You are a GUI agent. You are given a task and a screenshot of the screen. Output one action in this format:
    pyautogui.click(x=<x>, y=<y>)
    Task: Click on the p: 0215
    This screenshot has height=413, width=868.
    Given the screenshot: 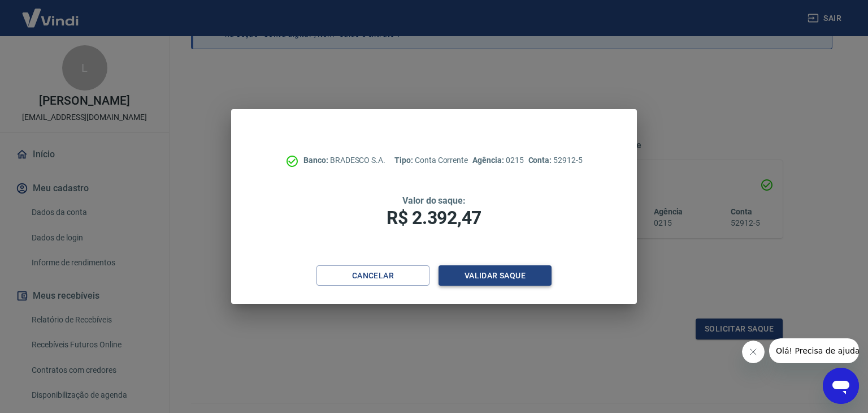 What is the action you would take?
    pyautogui.click(x=498, y=160)
    